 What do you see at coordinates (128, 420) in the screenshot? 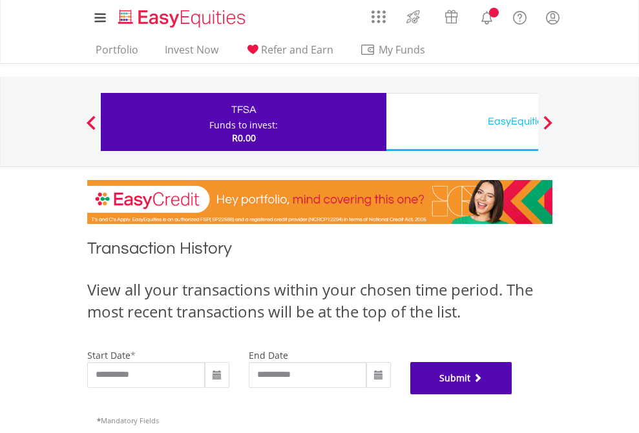
I see `span: Mandatory Fields` at bounding box center [128, 420].